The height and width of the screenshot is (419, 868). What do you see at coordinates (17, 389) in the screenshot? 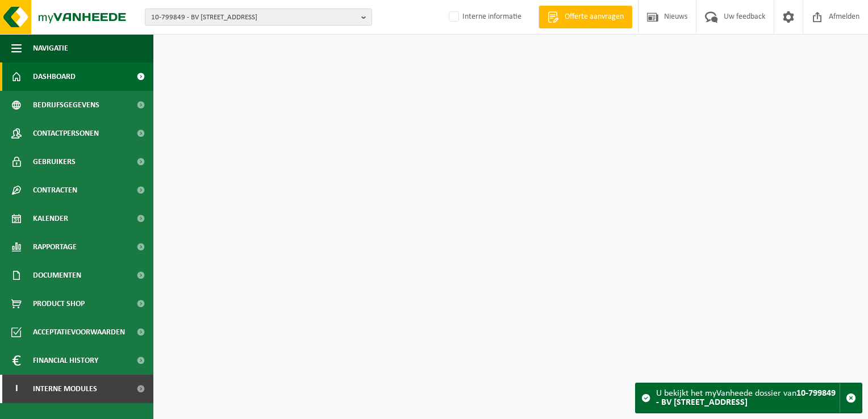
I see `span: I` at bounding box center [17, 389].